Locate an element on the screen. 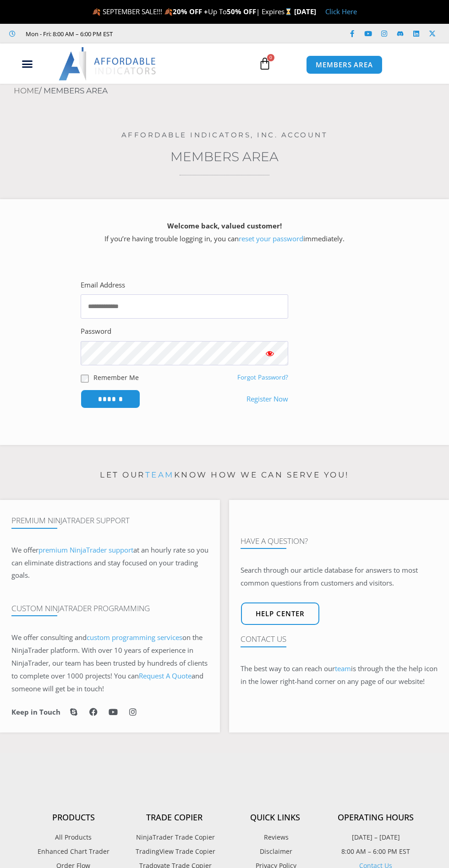  span: on the NinjaTrader platform. With over 10 years of experience in NinjaTrader, our team has been t... is located at coordinates (109, 663).